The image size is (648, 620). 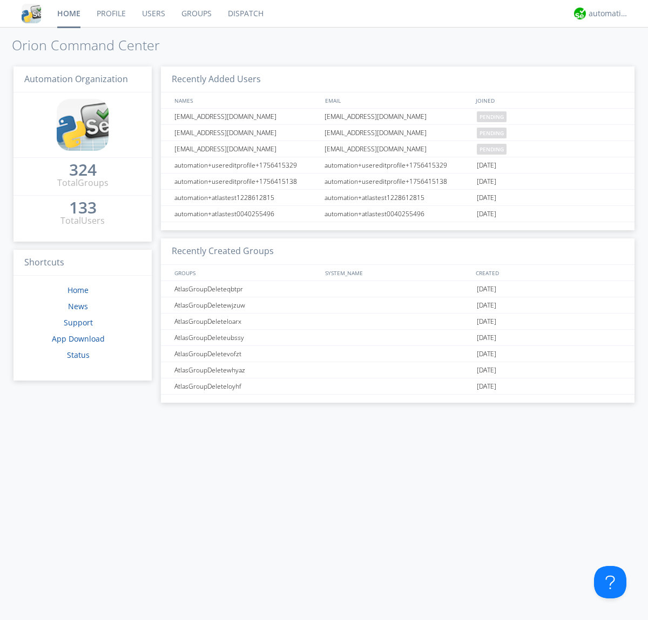 I want to click on div: AtlasGroupDeleteqbtpr, so click(x=246, y=288).